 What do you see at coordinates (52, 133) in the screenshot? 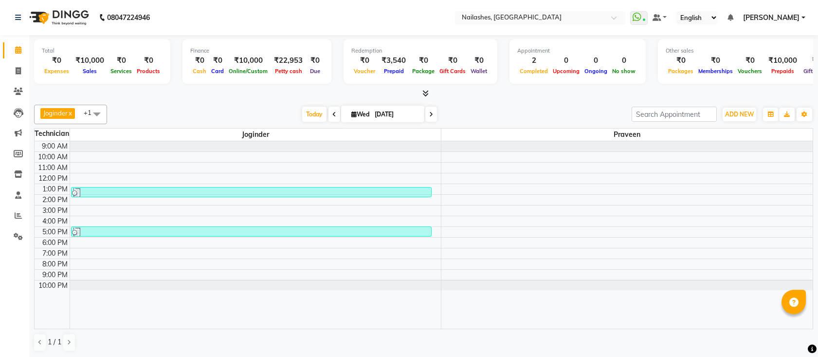
I see `div: Technician` at bounding box center [52, 133].